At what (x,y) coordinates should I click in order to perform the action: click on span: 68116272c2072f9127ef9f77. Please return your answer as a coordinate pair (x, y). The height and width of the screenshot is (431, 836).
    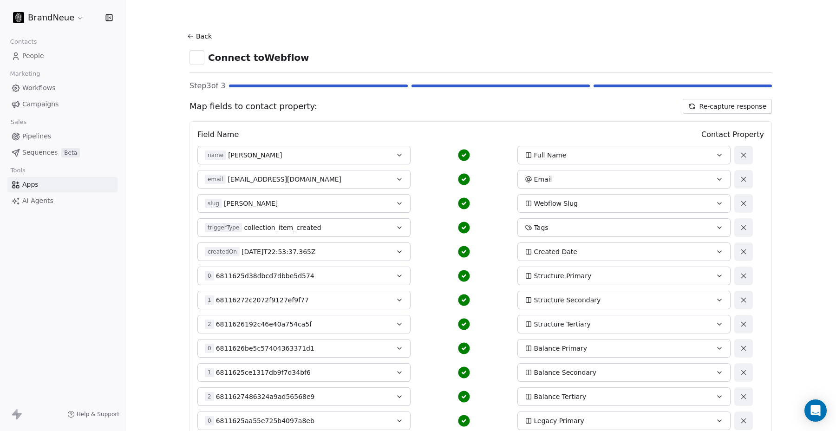
    Looking at the image, I should click on (262, 300).